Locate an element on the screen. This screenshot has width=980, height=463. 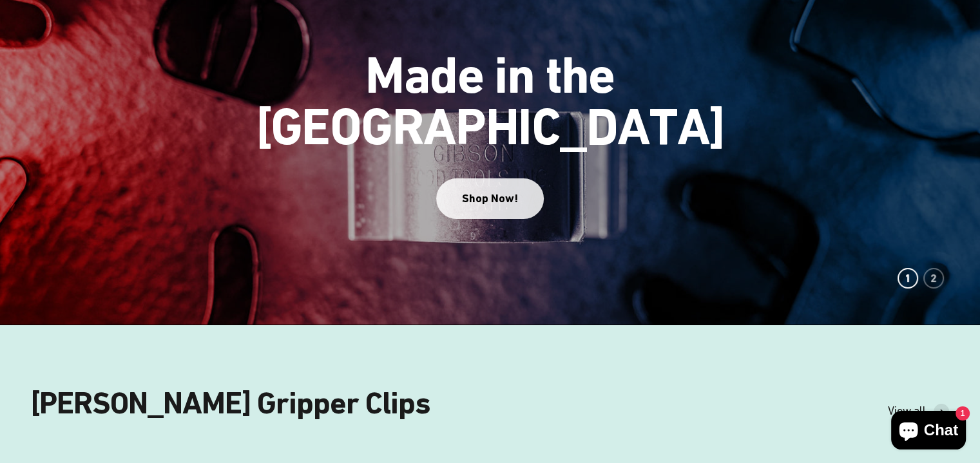
span: View all is located at coordinates (906, 411).